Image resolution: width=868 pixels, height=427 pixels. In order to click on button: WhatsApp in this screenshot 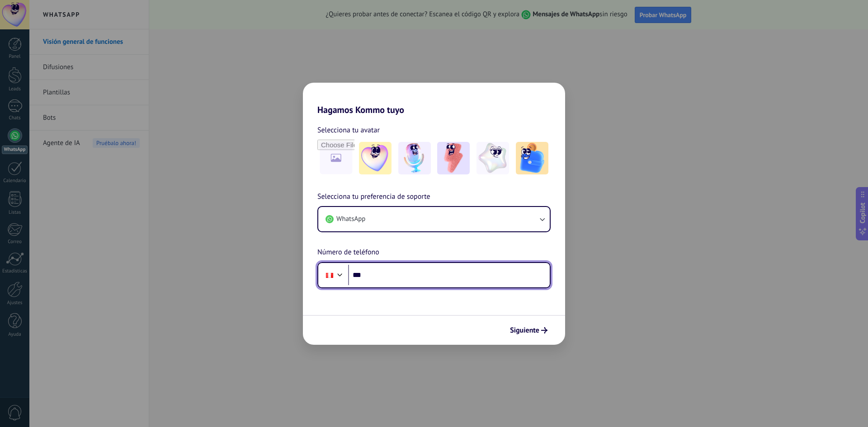, I will do `click(434, 219)`.